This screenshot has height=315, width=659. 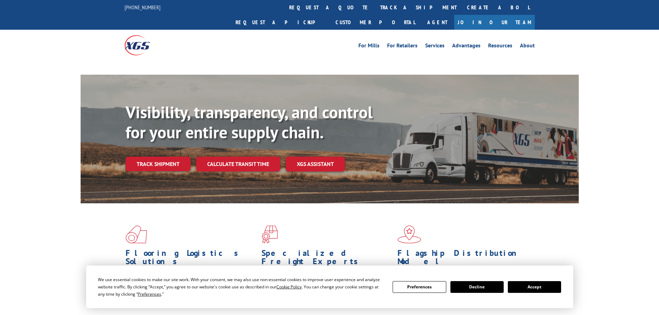 I want to click on div: We use essential cookies to make our site work. With your consent, we may also use non-essential ..., so click(x=241, y=287).